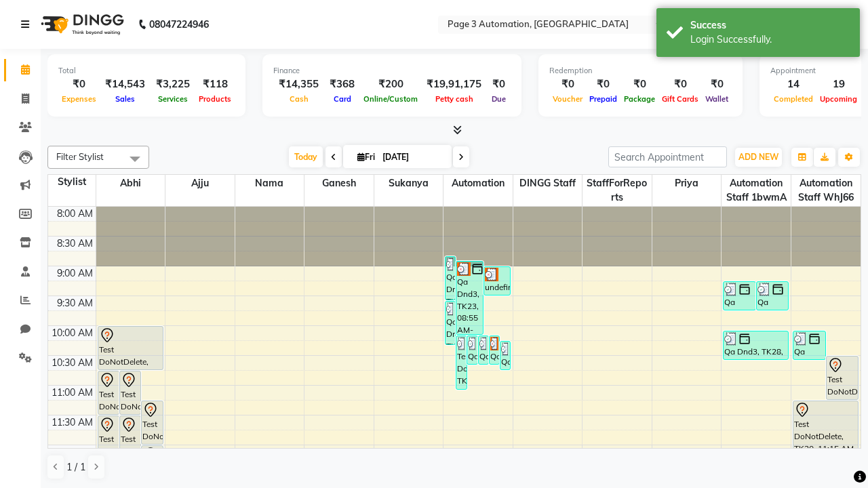 The height and width of the screenshot is (488, 868). Describe the element at coordinates (472, 350) in the screenshot. I see `div: Qa Dnd3, TK30, 10:10 AM-10:40 AM, Hair cut Below 12 years (Boy)` at that location.